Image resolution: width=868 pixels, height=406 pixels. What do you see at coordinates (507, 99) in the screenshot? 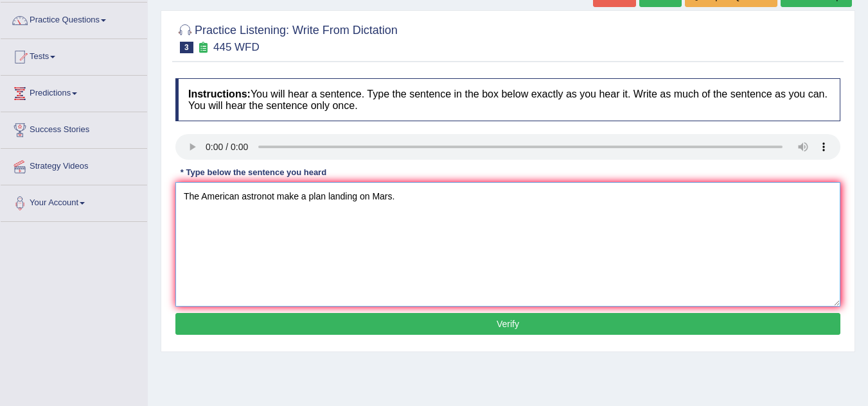
I see `h4: You will hear a sentence. Type the sentence in the box below exactly as you hear it. Write as muc...` at bounding box center [507, 99].